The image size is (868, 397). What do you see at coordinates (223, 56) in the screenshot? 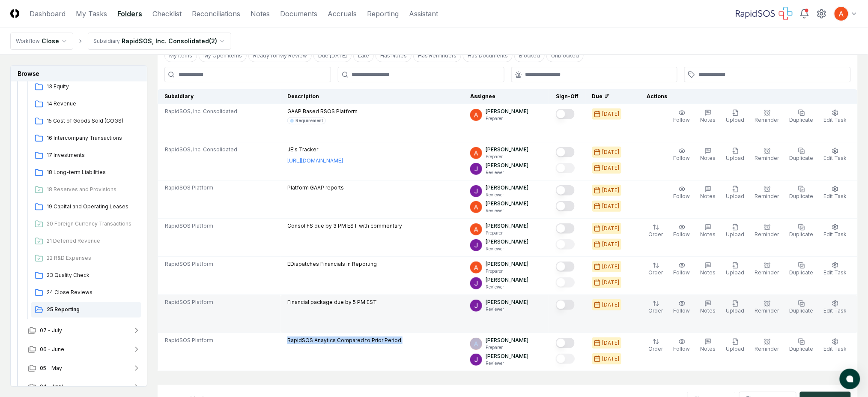
I see `button: My Open Items` at bounding box center [223, 56].